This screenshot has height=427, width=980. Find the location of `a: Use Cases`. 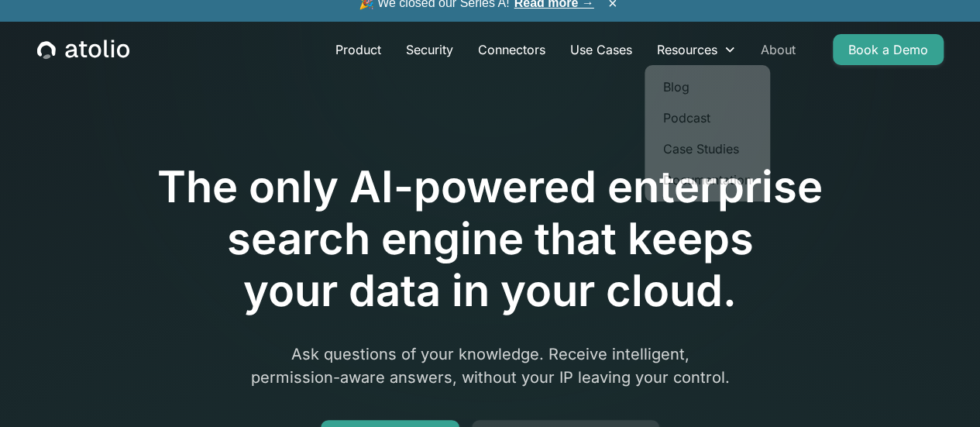

a: Use Cases is located at coordinates (601, 49).